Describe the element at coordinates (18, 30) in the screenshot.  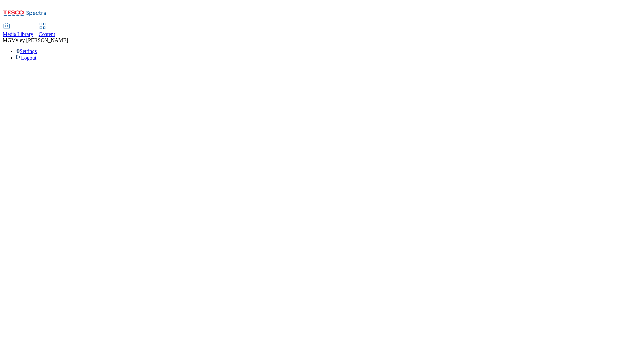
I see `a: Media Library` at that location.